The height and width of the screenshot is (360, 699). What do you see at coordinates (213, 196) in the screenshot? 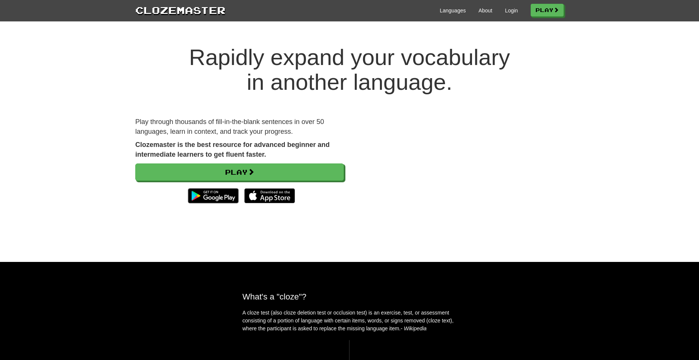
I see `img: Get it on Google Play` at bounding box center [213, 196].